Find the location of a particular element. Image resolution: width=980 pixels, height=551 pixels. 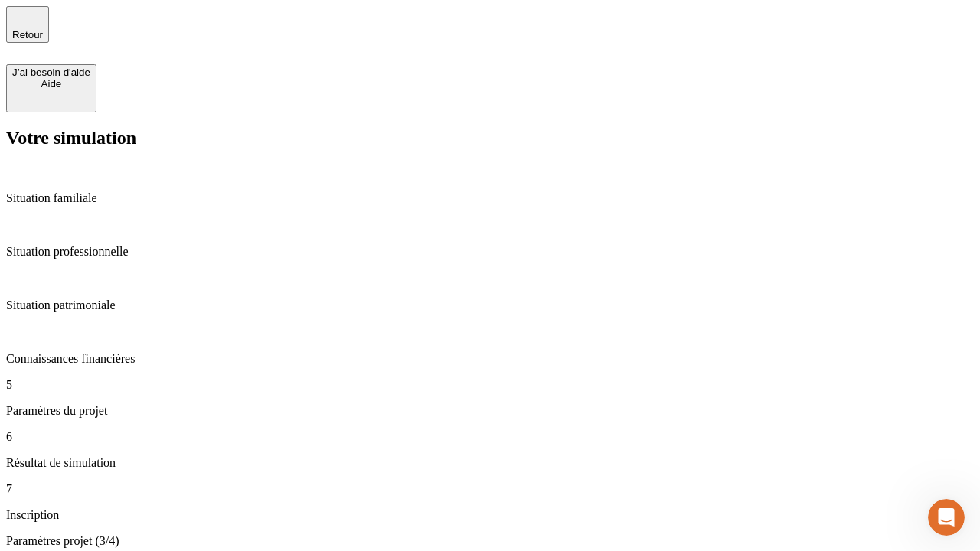

h2: Votre simulation is located at coordinates (490, 138).